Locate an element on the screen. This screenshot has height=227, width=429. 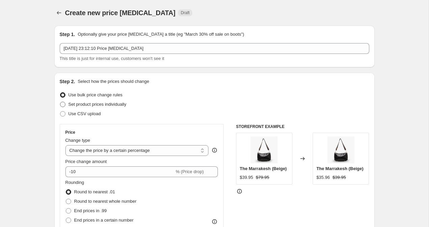
span: Use CSV upload is located at coordinates (85, 114).